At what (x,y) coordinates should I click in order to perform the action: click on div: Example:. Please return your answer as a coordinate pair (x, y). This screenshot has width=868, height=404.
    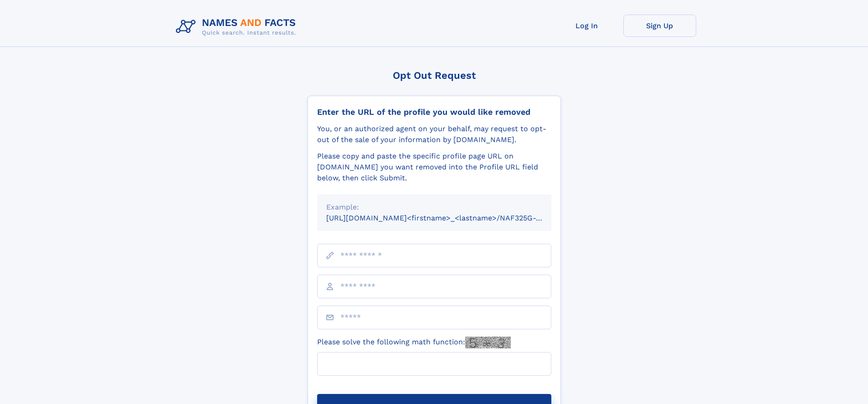
    Looking at the image, I should click on (434, 207).